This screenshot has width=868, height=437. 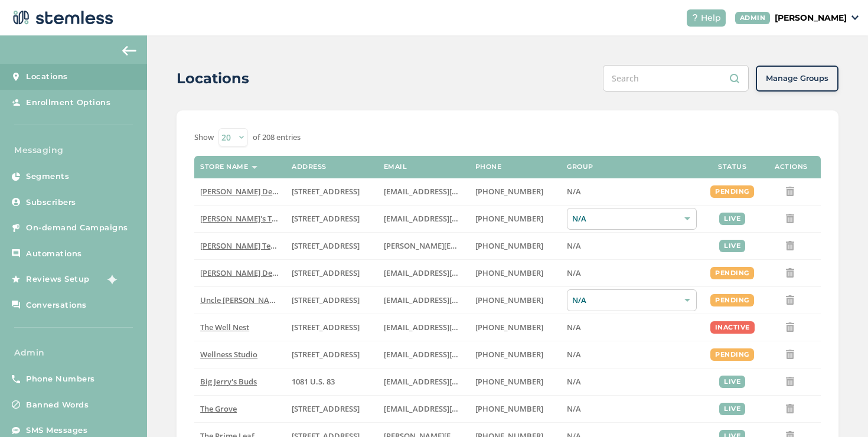 I want to click on span: Banned Words, so click(x=57, y=405).